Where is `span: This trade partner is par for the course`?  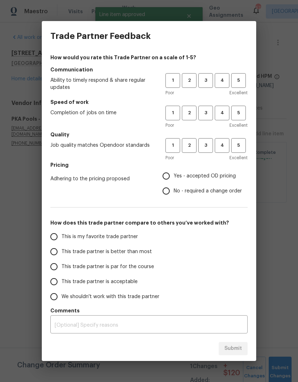
span: This trade partner is par for the course is located at coordinates (107, 267).